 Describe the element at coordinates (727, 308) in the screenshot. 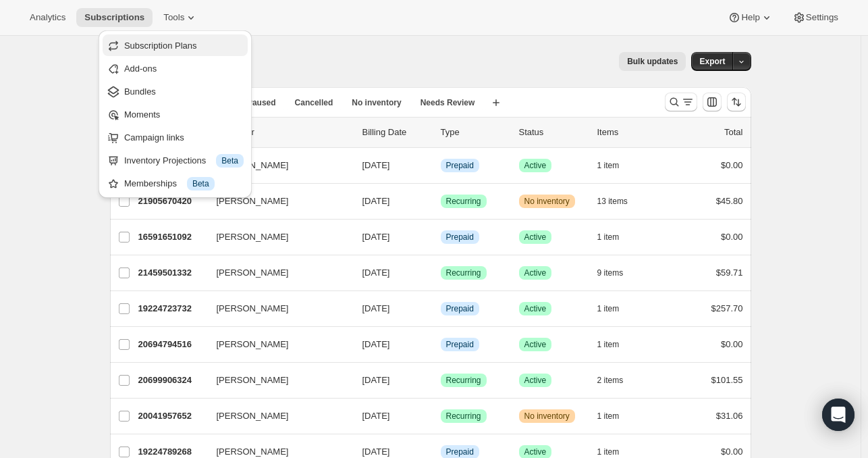

I see `span: $257.70` at that location.